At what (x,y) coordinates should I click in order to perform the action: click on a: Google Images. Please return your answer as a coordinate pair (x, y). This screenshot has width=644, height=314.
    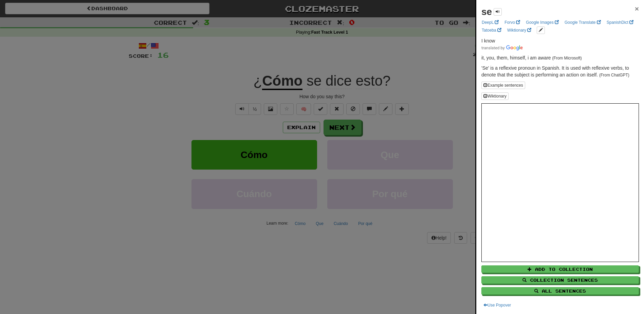
    Looking at the image, I should click on (542, 22).